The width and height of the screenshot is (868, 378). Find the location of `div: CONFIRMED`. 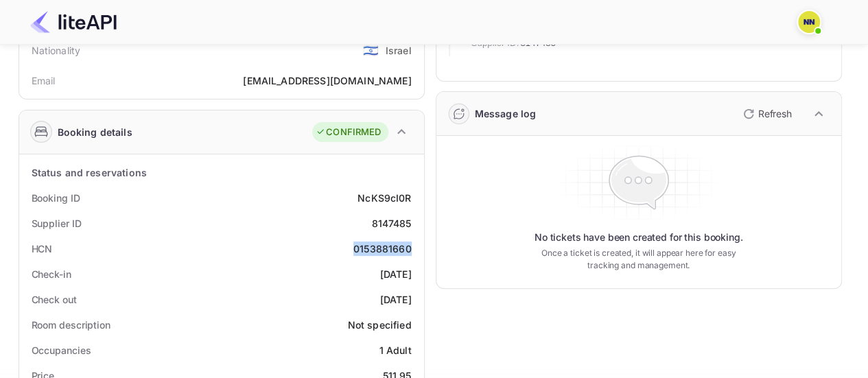

div: CONFIRMED is located at coordinates (347, 133).